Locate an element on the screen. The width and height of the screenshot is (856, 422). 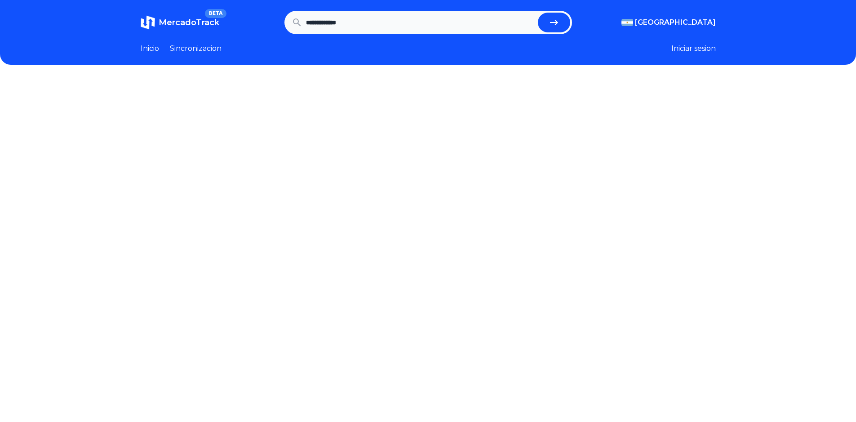
span: BETA is located at coordinates (215, 13).